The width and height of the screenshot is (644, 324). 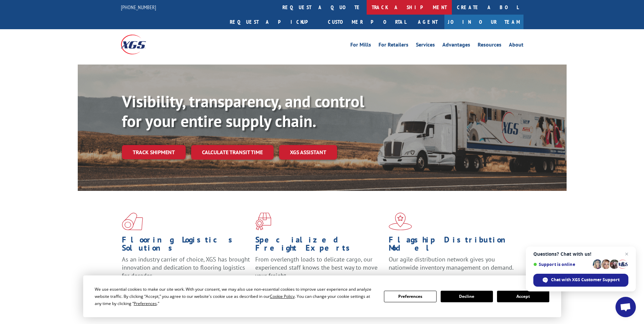 I want to click on div: Chat with XGS Customer Support, so click(x=581, y=280).